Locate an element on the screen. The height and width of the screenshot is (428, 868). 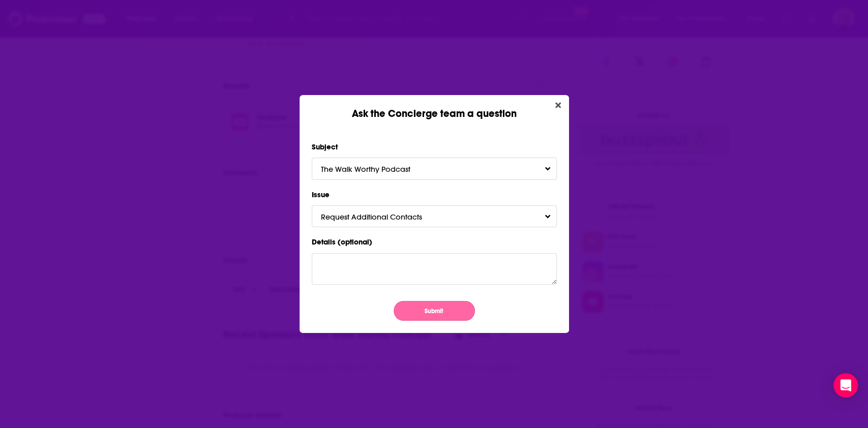
button: Submit is located at coordinates (435, 310).